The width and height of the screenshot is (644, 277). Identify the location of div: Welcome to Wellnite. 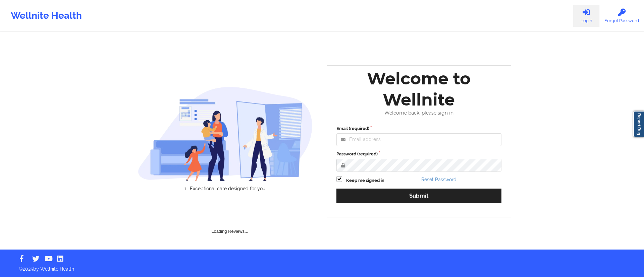
(419, 89).